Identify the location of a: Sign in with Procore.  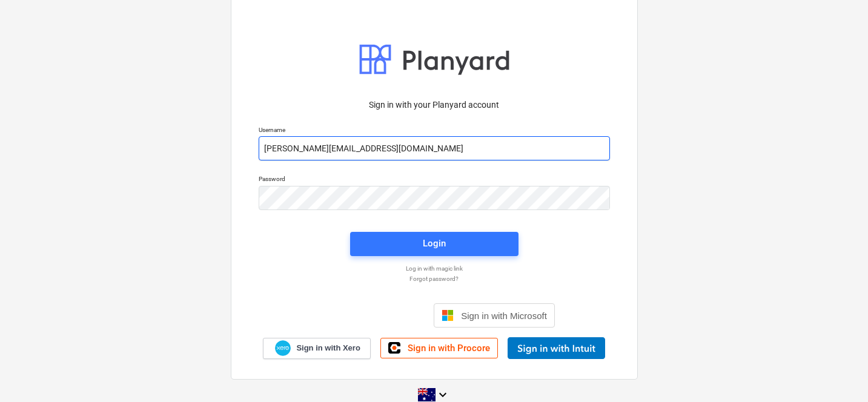
(440, 348).